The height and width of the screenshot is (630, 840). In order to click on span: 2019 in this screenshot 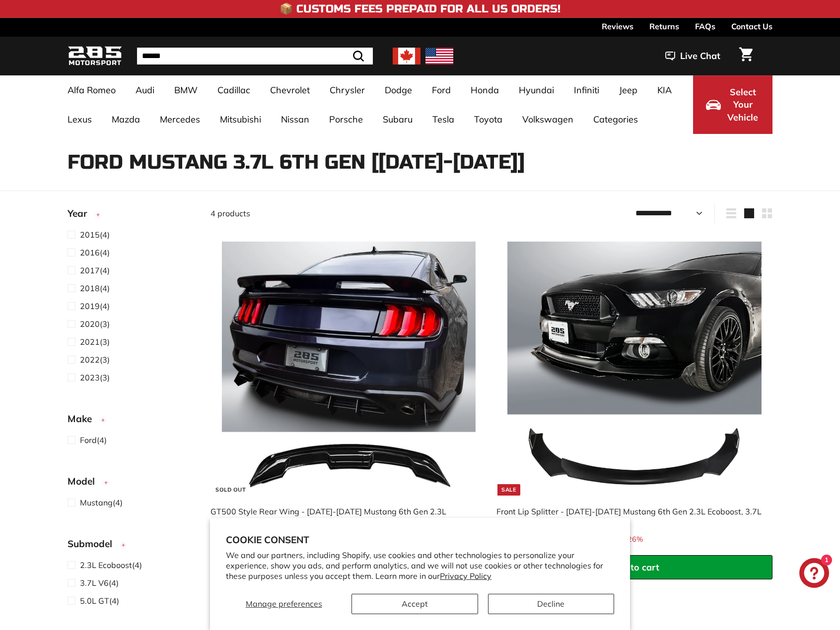, I will do `click(90, 306)`.